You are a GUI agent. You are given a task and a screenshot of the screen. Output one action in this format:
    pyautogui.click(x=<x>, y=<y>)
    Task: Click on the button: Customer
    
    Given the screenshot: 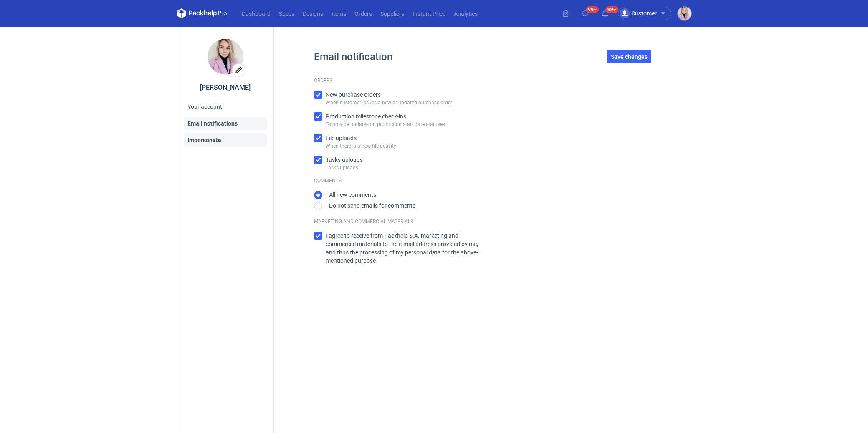 What is the action you would take?
    pyautogui.click(x=647, y=13)
    